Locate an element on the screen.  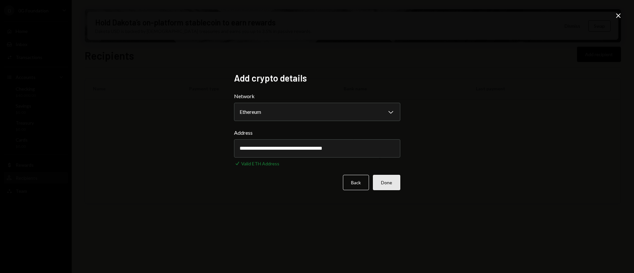
button: Back is located at coordinates (356, 182).